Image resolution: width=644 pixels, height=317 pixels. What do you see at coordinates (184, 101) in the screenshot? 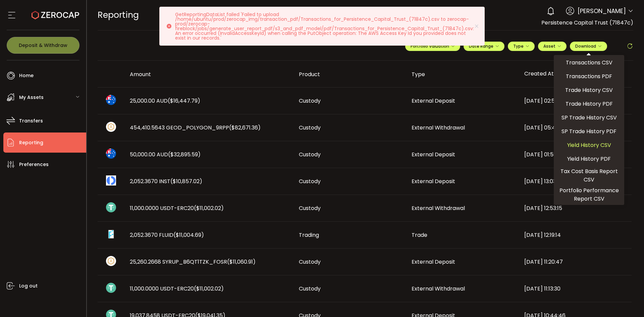
I see `span: ($16,447.79)` at bounding box center [184, 101].